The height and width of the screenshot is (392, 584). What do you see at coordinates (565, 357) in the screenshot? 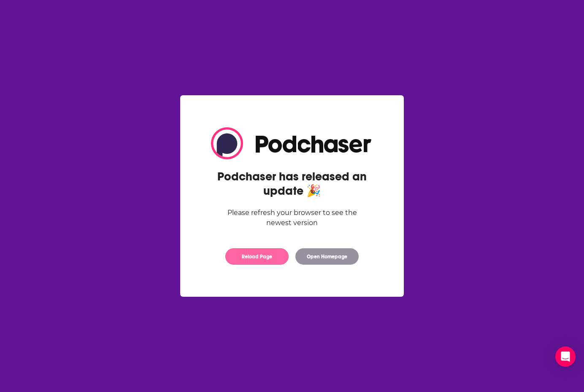
I see `div: Open Intercom Messenger` at bounding box center [565, 357].